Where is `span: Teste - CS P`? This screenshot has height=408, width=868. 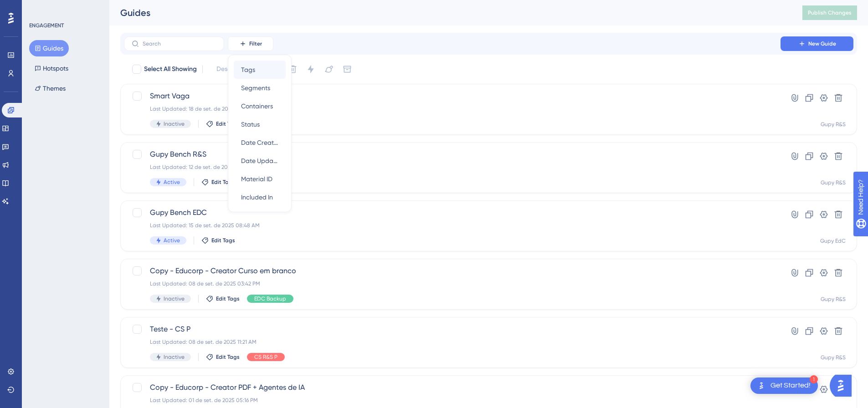 span: Teste - CS P is located at coordinates (452, 329).